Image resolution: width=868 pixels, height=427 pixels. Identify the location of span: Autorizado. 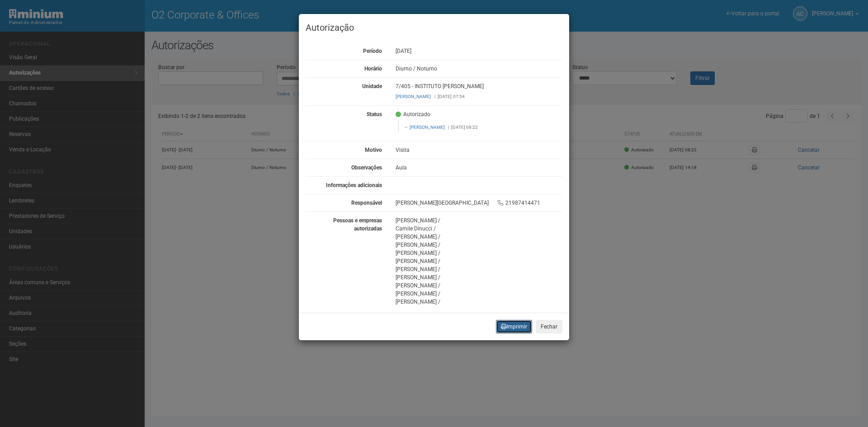
(413, 114).